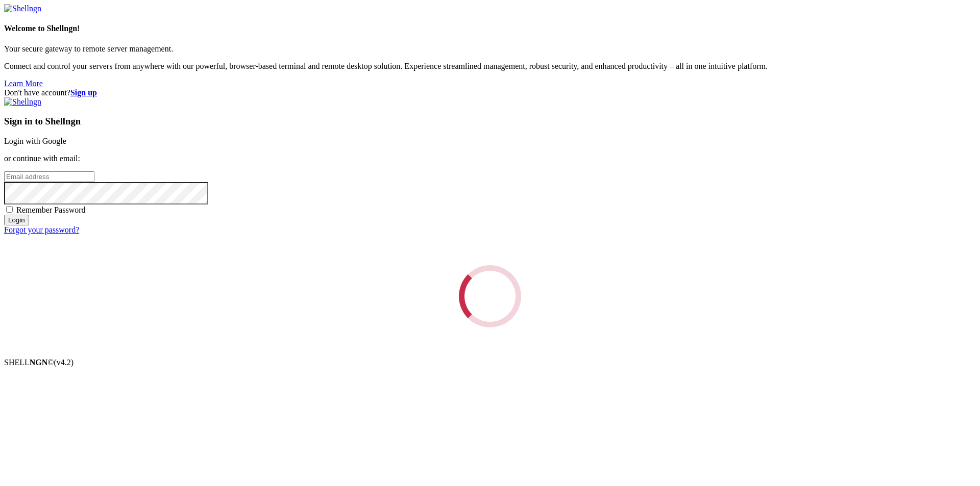 The image size is (980, 486). What do you see at coordinates (51, 210) in the screenshot?
I see `span: Remember Password` at bounding box center [51, 210].